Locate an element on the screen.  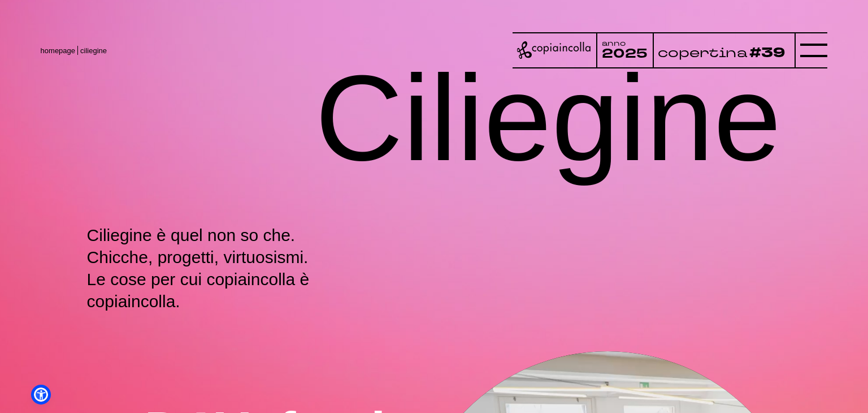
tspan: copertina is located at coordinates (704, 52).